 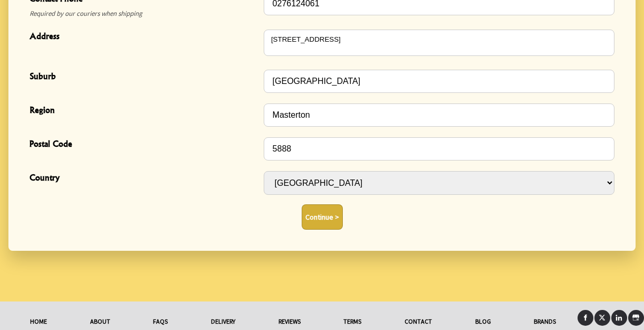 What do you see at coordinates (439, 81) in the screenshot?
I see `input: Suburb` at bounding box center [439, 81].